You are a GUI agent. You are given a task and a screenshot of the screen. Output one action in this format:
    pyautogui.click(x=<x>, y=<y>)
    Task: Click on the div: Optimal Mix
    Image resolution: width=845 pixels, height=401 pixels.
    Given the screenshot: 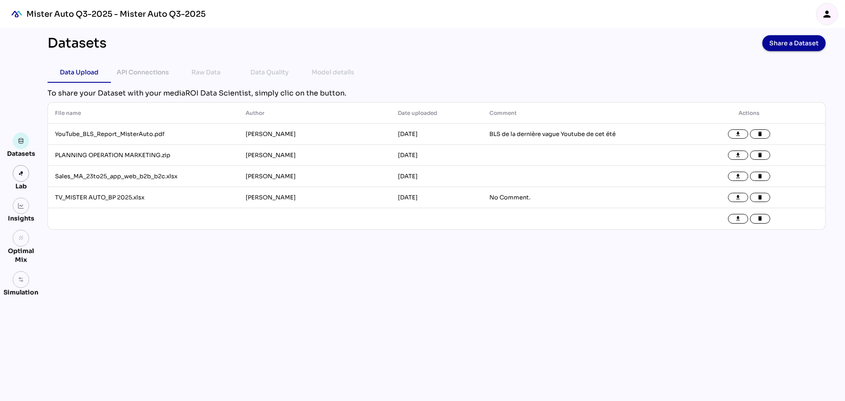 What is the action you would take?
    pyautogui.click(x=21, y=255)
    